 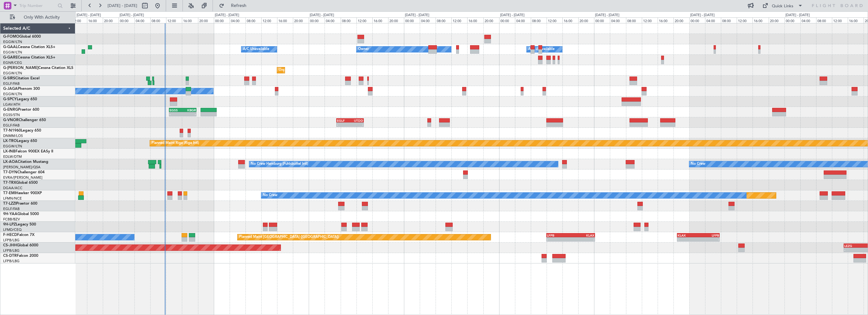 I want to click on a: CS-JHHGlobal 6000, so click(x=21, y=245).